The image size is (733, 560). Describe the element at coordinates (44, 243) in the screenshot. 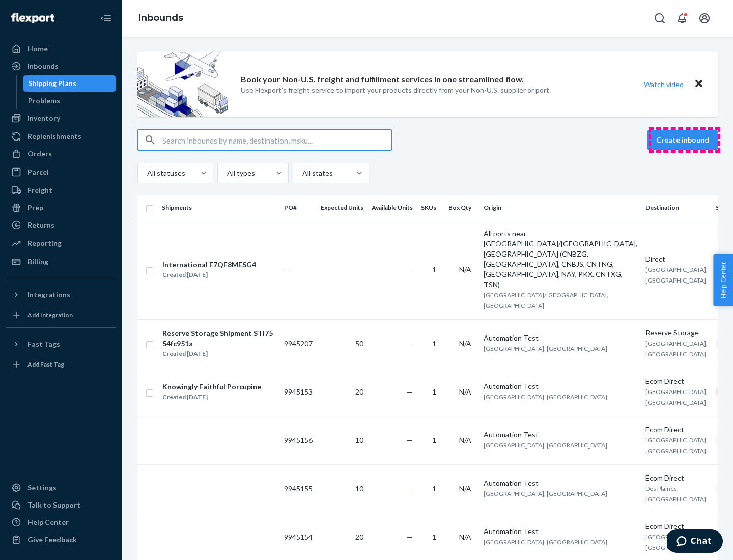

I see `div: Reporting` at that location.